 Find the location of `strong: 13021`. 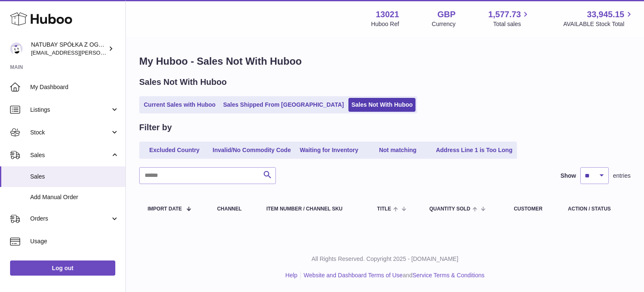

strong: 13021 is located at coordinates (388, 14).